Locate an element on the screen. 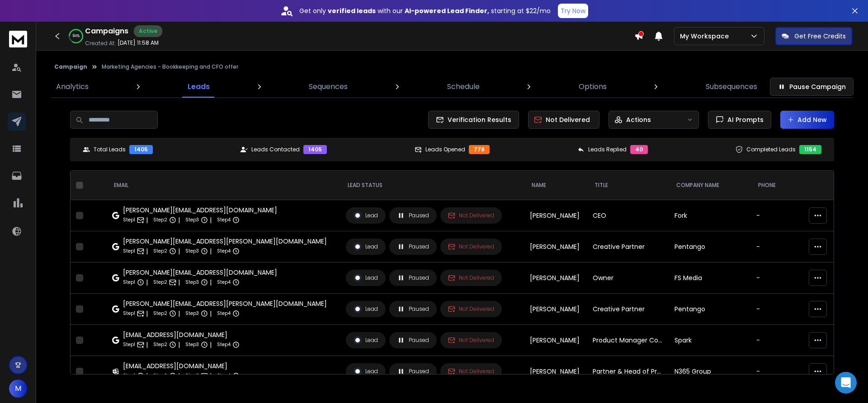  td: Spark is located at coordinates (709, 340).